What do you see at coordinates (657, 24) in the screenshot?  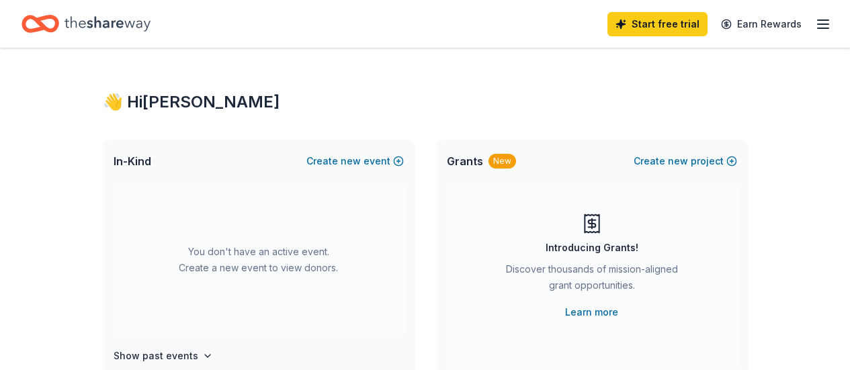 I see `a: Start free trial` at bounding box center [657, 24].